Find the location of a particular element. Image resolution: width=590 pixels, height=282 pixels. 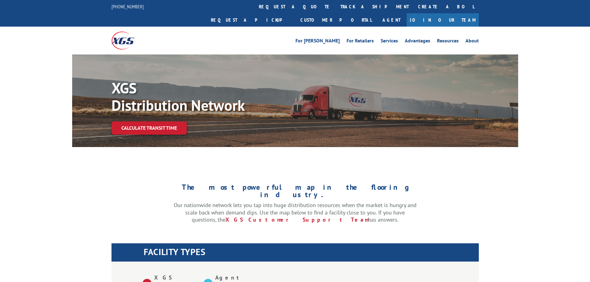

a: Services is located at coordinates (389, 42).